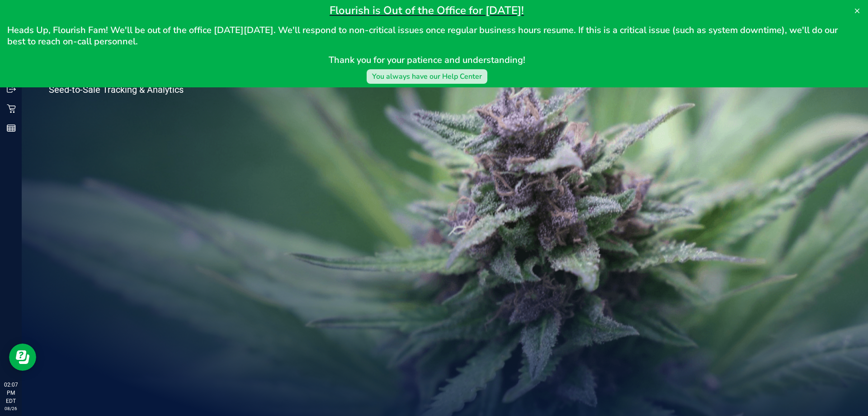 This screenshot has width=868, height=416. What do you see at coordinates (11, 408) in the screenshot?
I see `p: 08/26` at bounding box center [11, 408].